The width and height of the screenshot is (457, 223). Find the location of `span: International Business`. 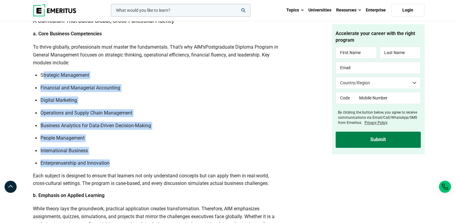

span: International Business is located at coordinates (64, 150).